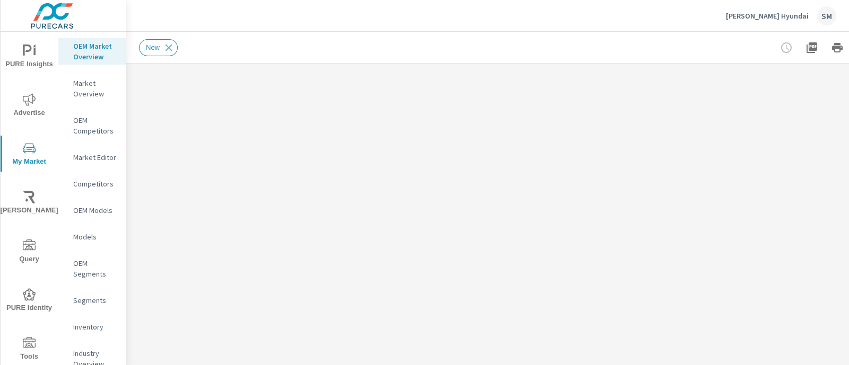 This screenshot has width=849, height=365. I want to click on div: Inventory, so click(92, 327).